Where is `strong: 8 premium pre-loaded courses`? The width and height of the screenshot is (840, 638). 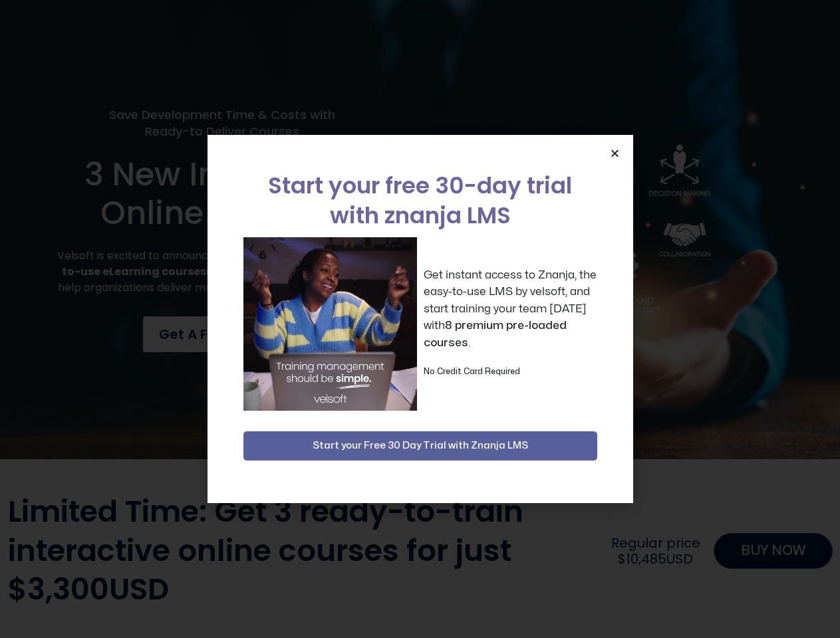 strong: 8 premium pre-loaded courses is located at coordinates (495, 334).